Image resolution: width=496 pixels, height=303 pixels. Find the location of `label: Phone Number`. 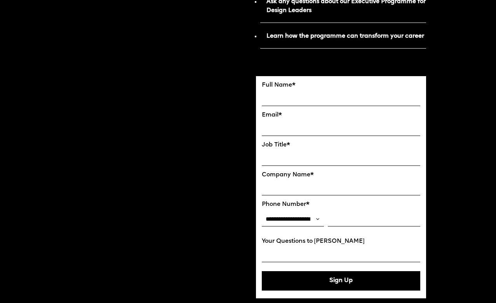

label: Phone Number is located at coordinates (341, 205).